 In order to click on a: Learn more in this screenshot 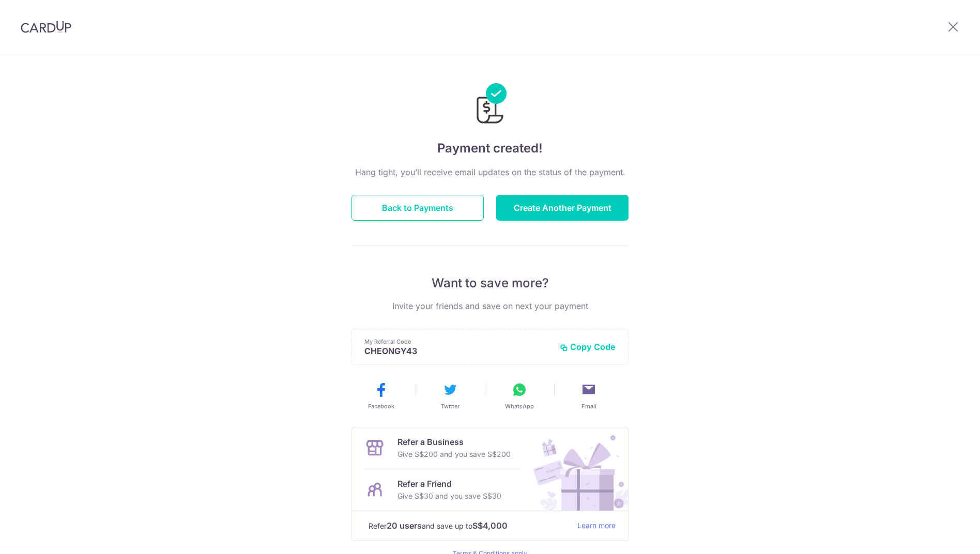, I will do `click(596, 526)`.